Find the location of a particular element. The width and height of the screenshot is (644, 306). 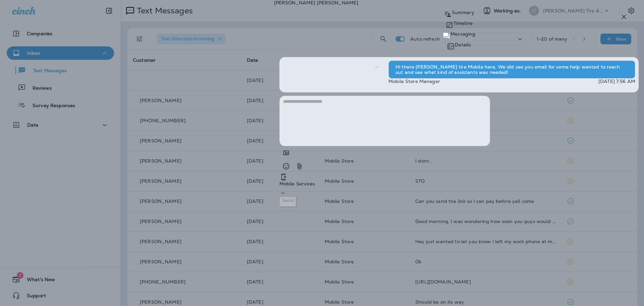

div: +1 (402) 537-0264 is located at coordinates (459, 185).